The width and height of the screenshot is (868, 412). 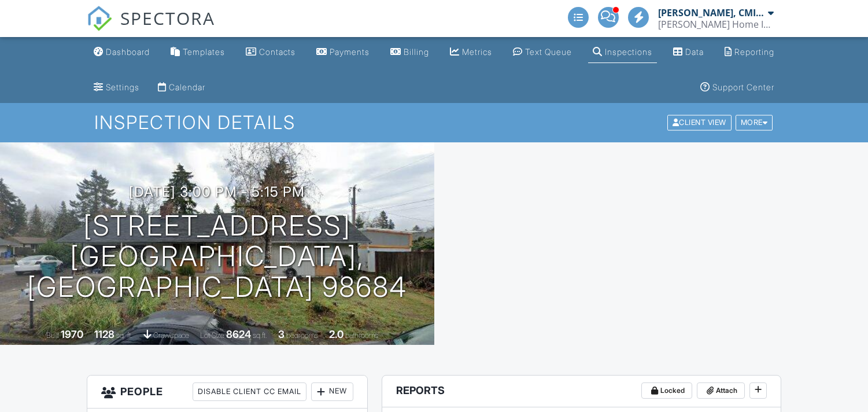 What do you see at coordinates (53, 335) in the screenshot?
I see `span: Built` at bounding box center [53, 335].